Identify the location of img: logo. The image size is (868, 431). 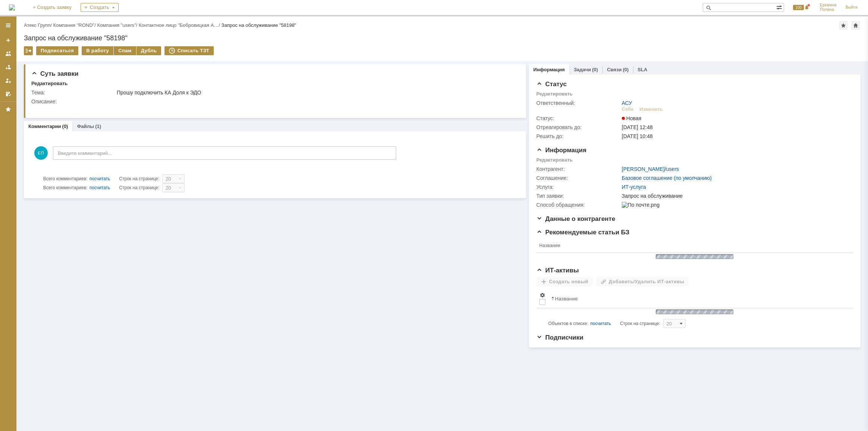
(12, 8).